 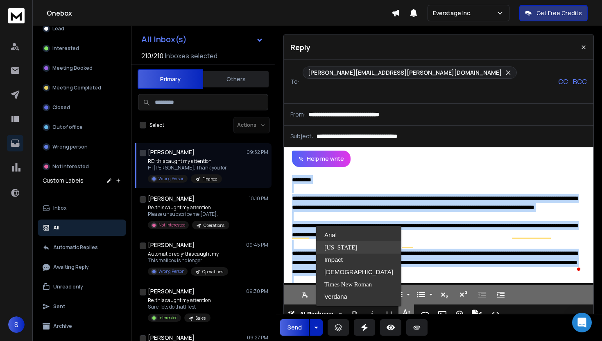 I want to click on p: Sales, so click(x=201, y=318).